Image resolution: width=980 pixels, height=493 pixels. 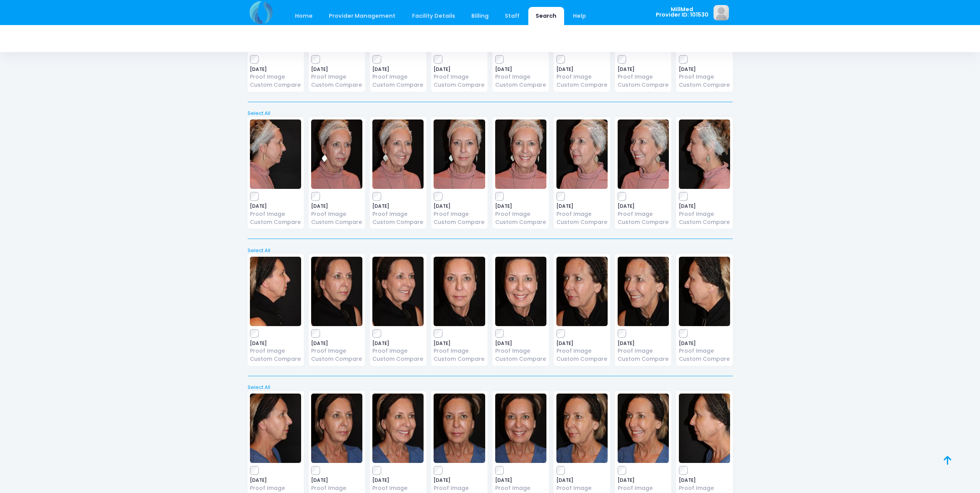 What do you see at coordinates (304, 16) in the screenshot?
I see `a: Home` at bounding box center [304, 16].